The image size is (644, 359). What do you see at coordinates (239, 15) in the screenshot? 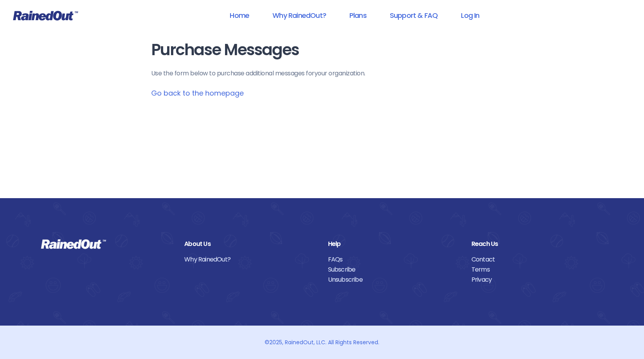
I see `a: Home` at bounding box center [239, 15].